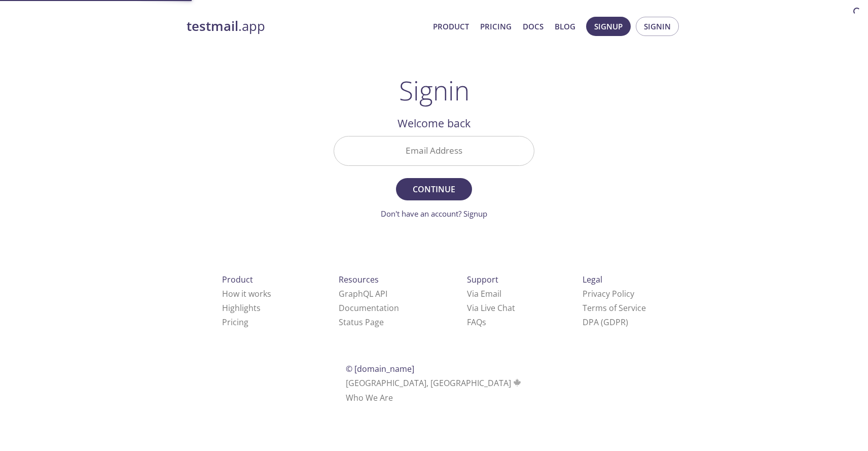 The width and height of the screenshot is (868, 451). What do you see at coordinates (657, 26) in the screenshot?
I see `span: Signin` at bounding box center [657, 26].